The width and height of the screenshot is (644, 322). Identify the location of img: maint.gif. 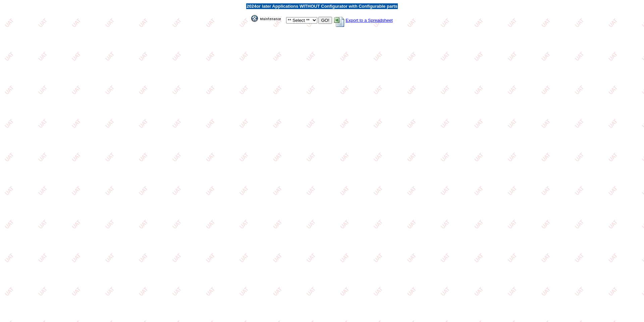
(268, 19).